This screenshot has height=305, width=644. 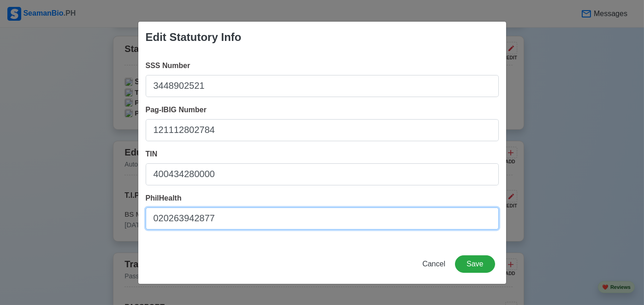 What do you see at coordinates (322, 130) in the screenshot?
I see `input: Your Pag-IBIG Number` at bounding box center [322, 130].